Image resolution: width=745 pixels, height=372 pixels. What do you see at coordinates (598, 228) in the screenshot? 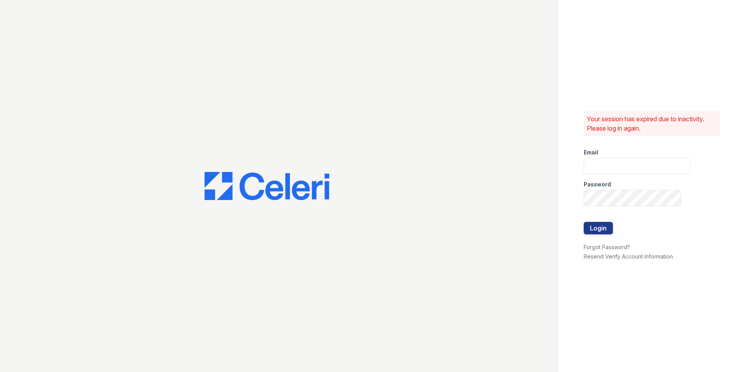
I see `button: Login` at bounding box center [598, 228].